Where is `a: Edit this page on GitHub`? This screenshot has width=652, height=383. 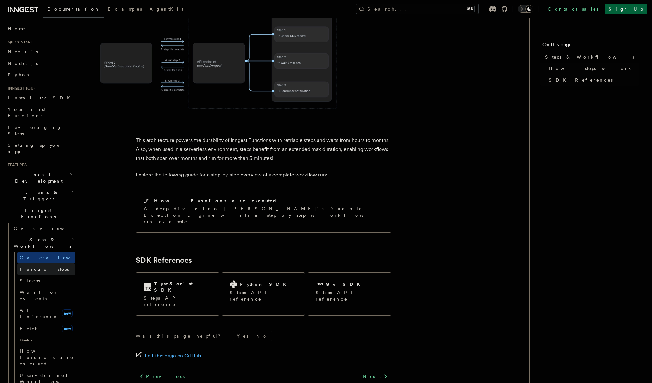 a: Edit this page on GitHub is located at coordinates (168, 355).